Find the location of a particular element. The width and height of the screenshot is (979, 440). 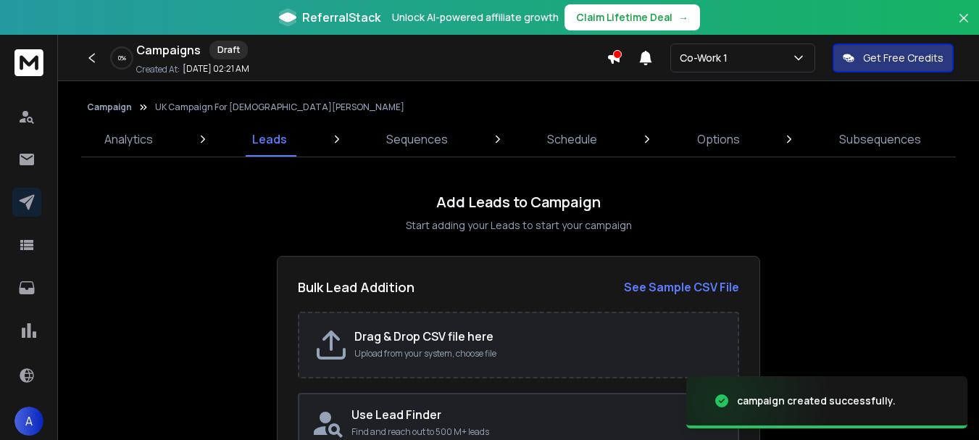

p: Start adding your Leads to start your campaign is located at coordinates (519, 225).